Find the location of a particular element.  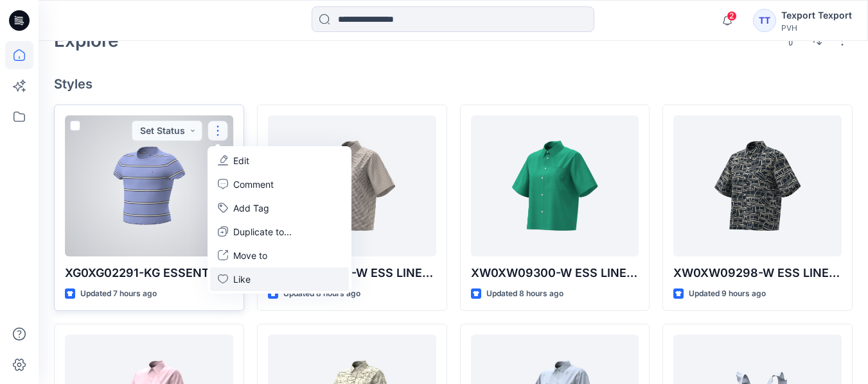

a: XW0XW09298-W ESS LINEN SS SHIRT-FLAG PRINT-V01 is located at coordinates (757, 186).